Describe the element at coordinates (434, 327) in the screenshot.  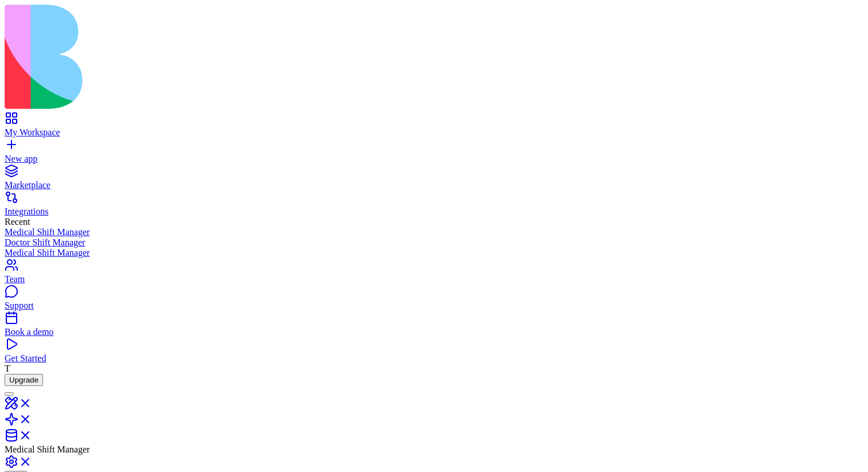
I see `a: Book a demo` at that location.